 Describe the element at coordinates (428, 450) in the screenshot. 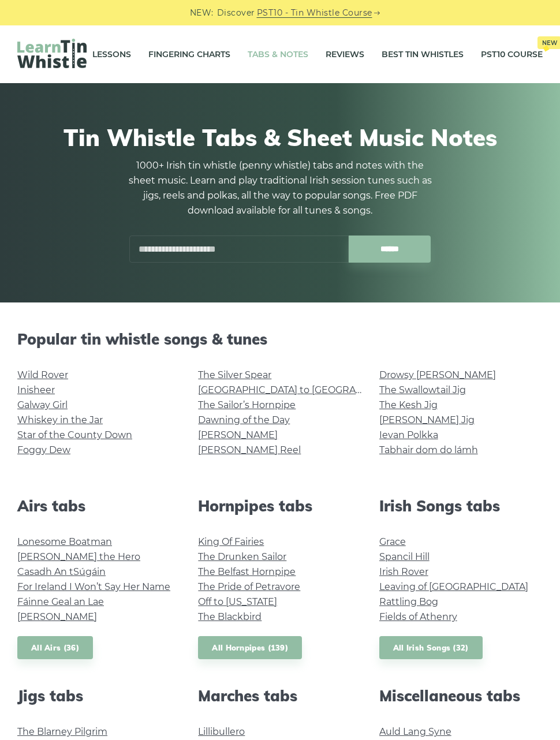

I see `a: Tabhair dom do lámh` at that location.